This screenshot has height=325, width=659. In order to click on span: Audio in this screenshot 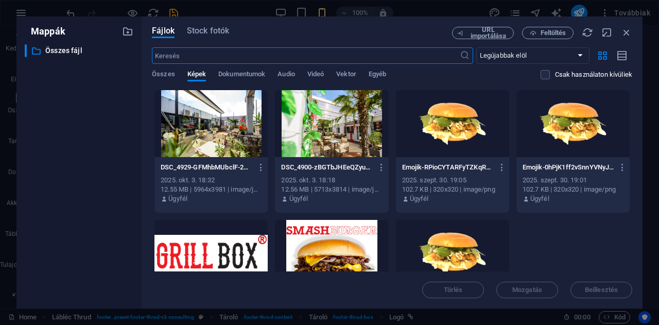, I will do `click(286, 75)`.